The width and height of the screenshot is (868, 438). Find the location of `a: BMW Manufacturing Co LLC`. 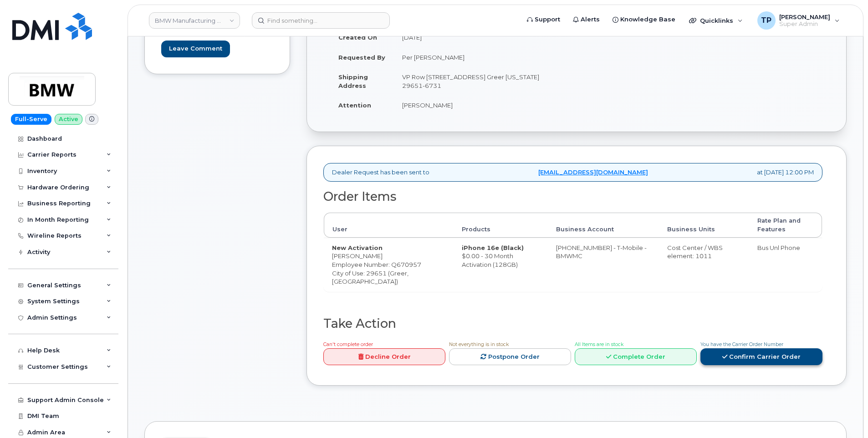

a: BMW Manufacturing Co LLC is located at coordinates (194, 21).